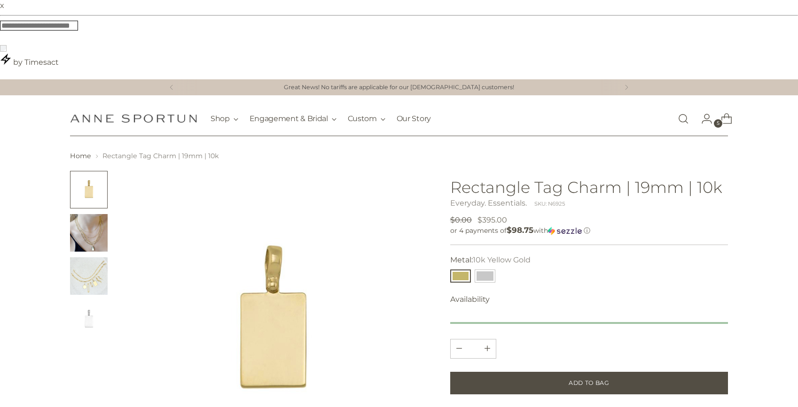 This screenshot has height=407, width=798. Describe the element at coordinates (366, 119) in the screenshot. I see `button: Custom` at that location.